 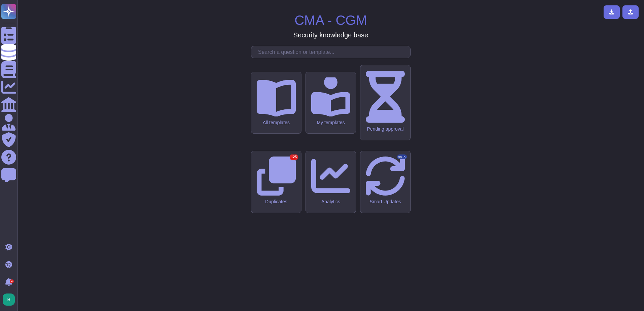 I want to click on div: 4, so click(x=12, y=281).